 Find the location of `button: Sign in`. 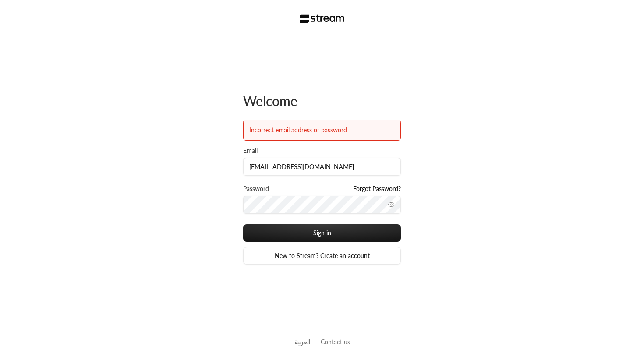

button: Sign in is located at coordinates (322, 233).